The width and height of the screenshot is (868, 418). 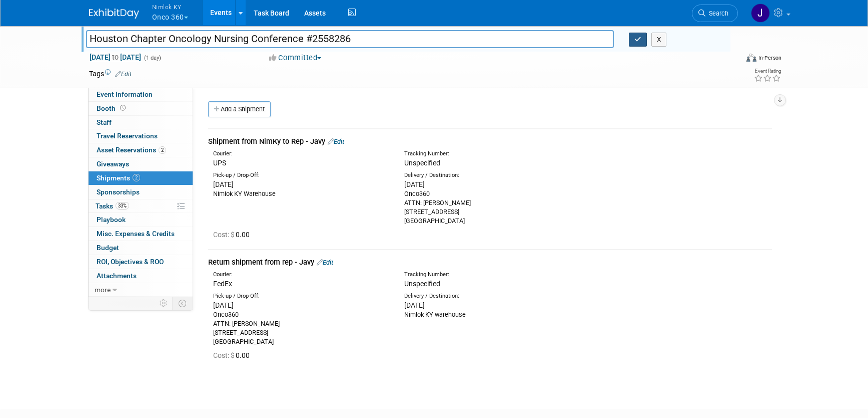 What do you see at coordinates (118, 177) in the screenshot?
I see `span: Shipments` at bounding box center [118, 177].